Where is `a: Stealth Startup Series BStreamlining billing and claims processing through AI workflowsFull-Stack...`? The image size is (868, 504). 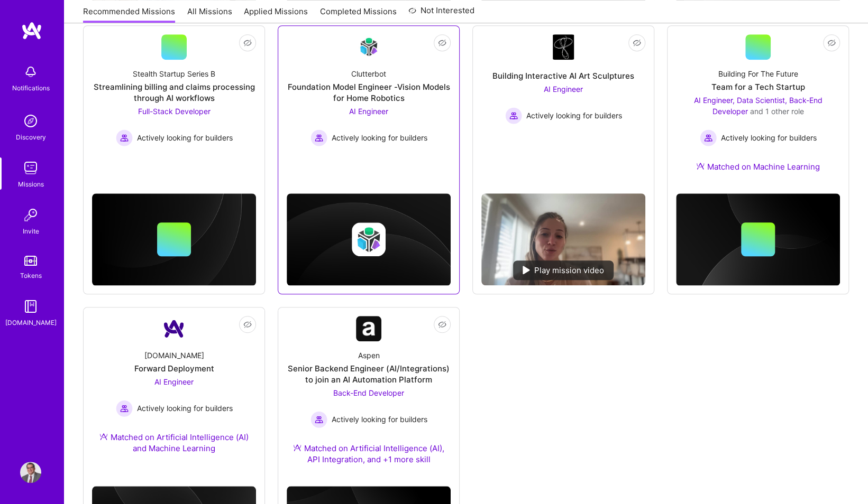
a: Stealth Startup Series BStreamlining billing and claims processing through AI workflowsFull-Stack... is located at coordinates (174, 95).